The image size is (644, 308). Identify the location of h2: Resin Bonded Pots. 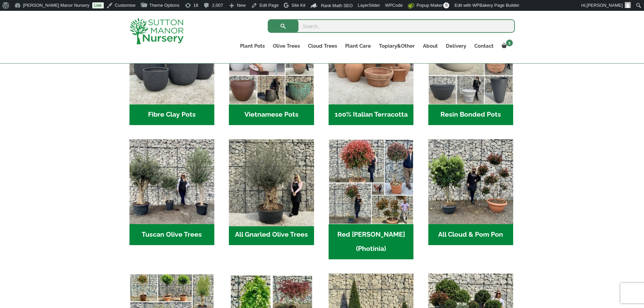
(470, 115).